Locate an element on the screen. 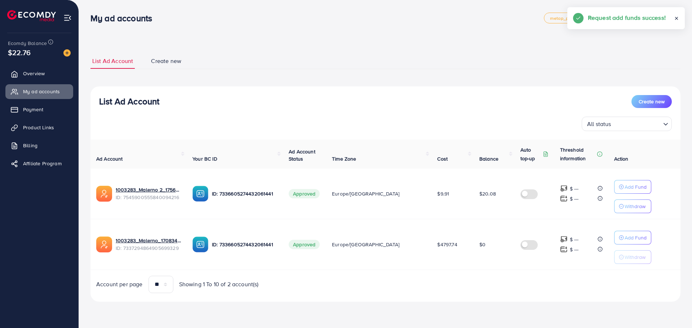 The width and height of the screenshot is (692, 328). span: ID: 7545900555840094216 is located at coordinates (148, 197).